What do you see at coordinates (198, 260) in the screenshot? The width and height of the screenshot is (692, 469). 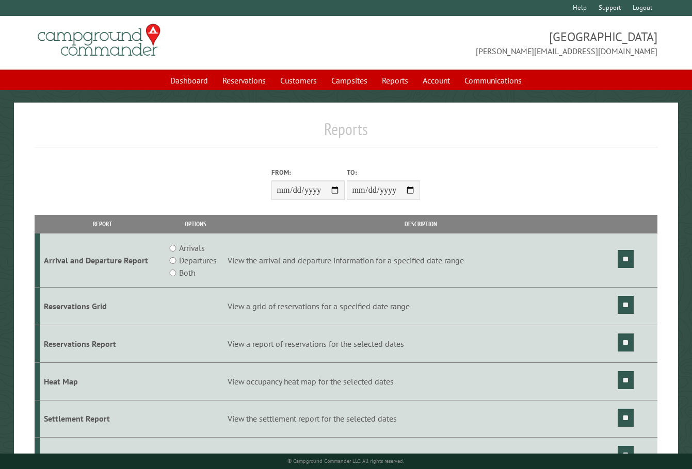 I see `label: Departures` at bounding box center [198, 260].